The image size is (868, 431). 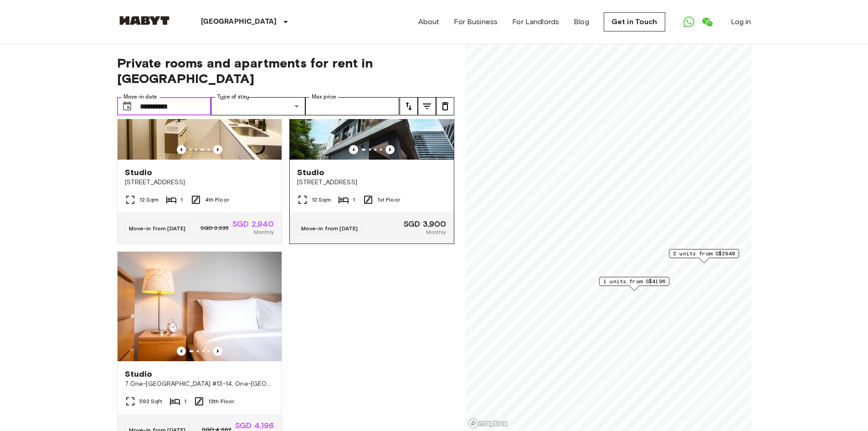 I want to click on a: Get in Touch, so click(x=634, y=22).